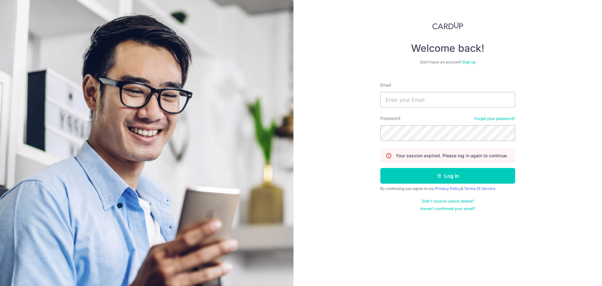 The image size is (602, 286). What do you see at coordinates (386, 85) in the screenshot?
I see `label: Email` at bounding box center [386, 85].